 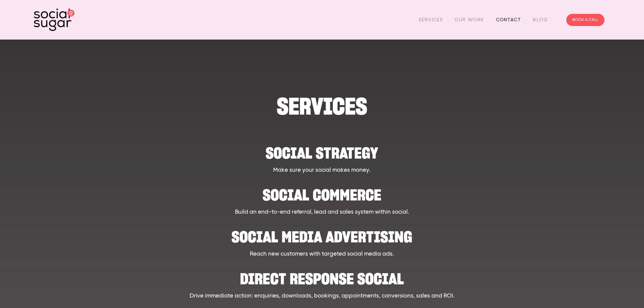 What do you see at coordinates (322, 106) in the screenshot?
I see `h1: SERVICES` at bounding box center [322, 106].